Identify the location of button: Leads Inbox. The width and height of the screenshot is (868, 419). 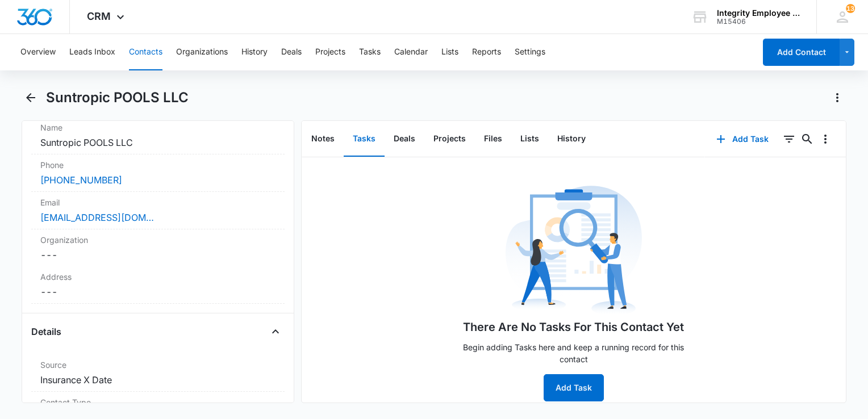
(92, 52).